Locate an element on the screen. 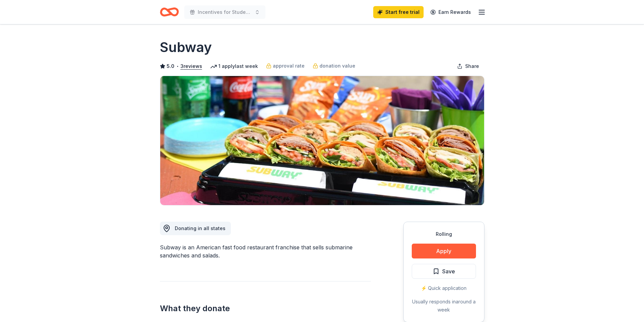 The height and width of the screenshot is (322, 644). span: Donating in all states is located at coordinates (200, 228).